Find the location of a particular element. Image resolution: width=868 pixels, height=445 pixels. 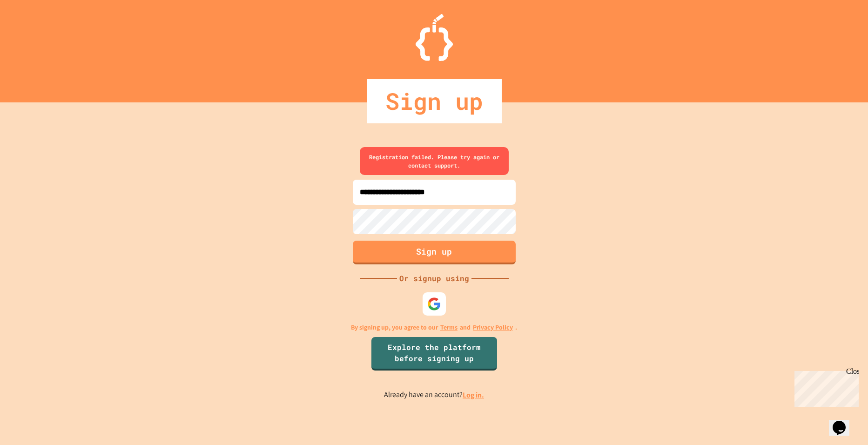

a: Privacy Policy is located at coordinates (493, 328).